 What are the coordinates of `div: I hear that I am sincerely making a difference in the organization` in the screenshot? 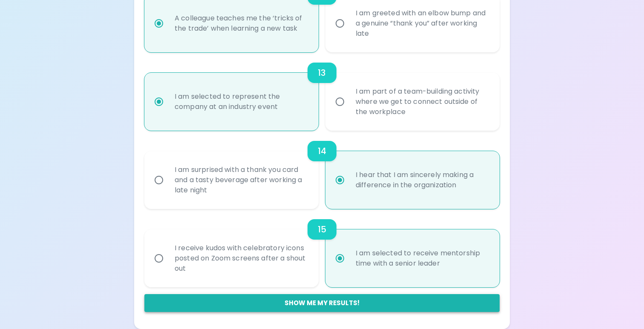 It's located at (422, 180).